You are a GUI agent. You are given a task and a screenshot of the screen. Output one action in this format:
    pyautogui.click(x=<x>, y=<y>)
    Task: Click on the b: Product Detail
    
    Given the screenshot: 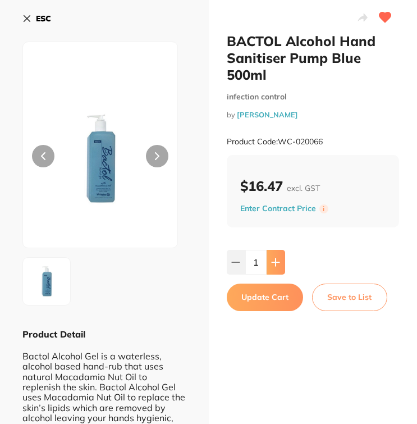 What is the action you would take?
    pyautogui.click(x=54, y=334)
    